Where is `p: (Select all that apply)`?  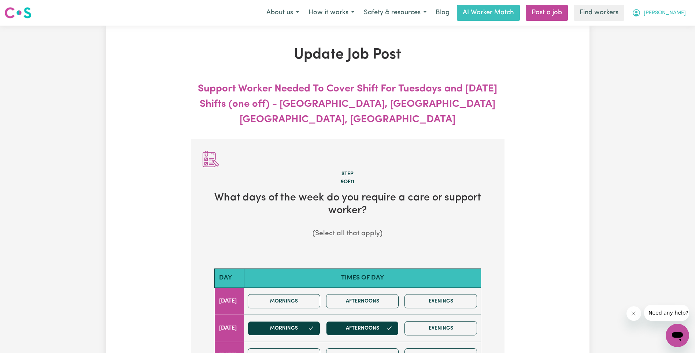 p: (Select all that apply) is located at coordinates (348, 234).